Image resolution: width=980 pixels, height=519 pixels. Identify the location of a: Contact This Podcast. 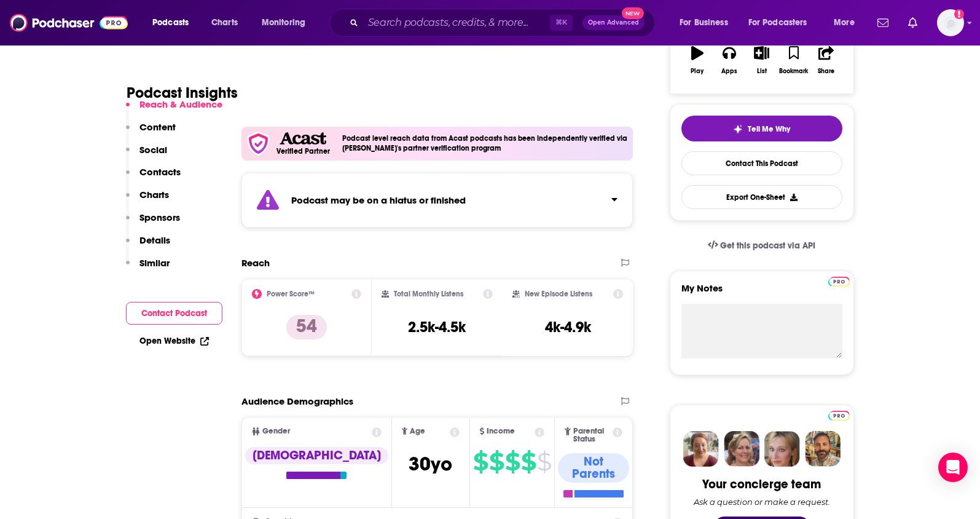
(761, 163).